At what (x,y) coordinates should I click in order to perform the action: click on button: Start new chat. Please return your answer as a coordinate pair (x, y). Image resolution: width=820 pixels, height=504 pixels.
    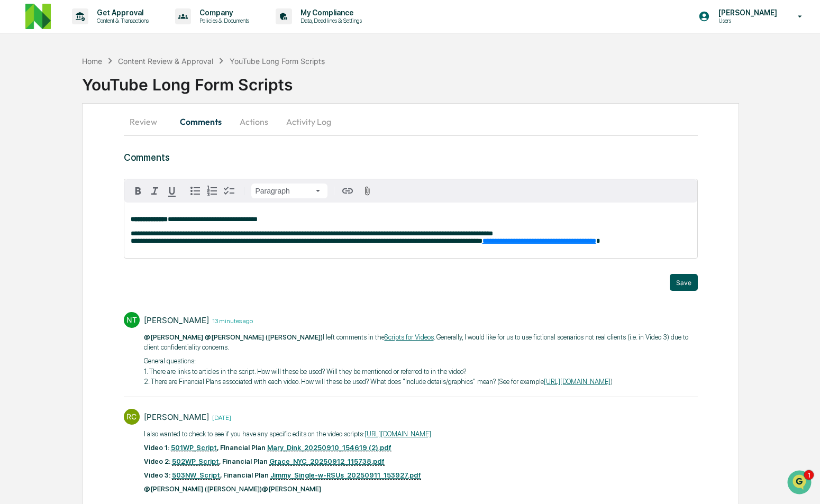
    Looking at the image, I should click on (186, 91).